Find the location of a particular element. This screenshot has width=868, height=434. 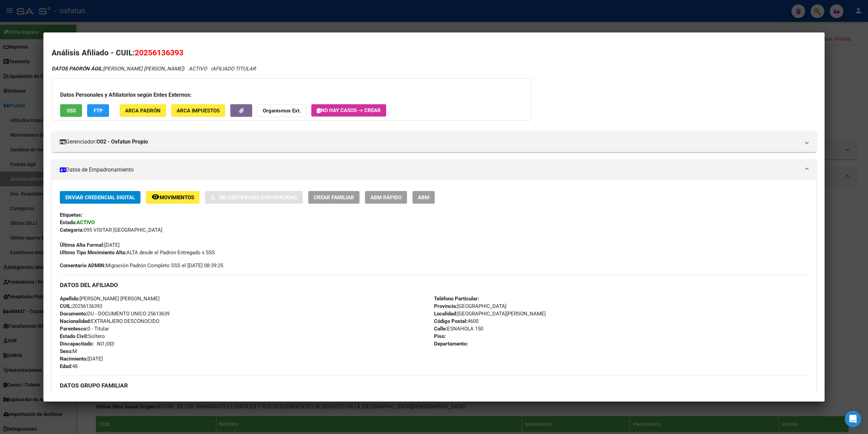

span: AFILIADO TITULAR is located at coordinates (234, 68).